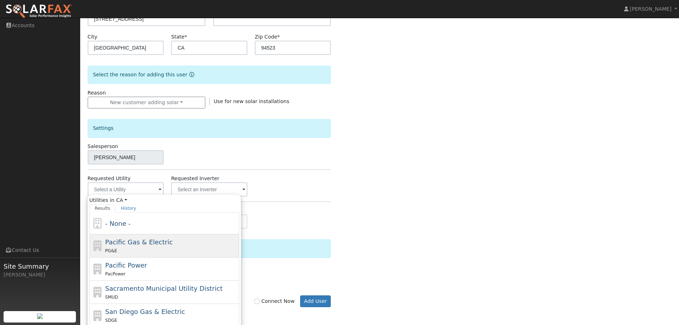 The height and width of the screenshot is (325, 679). Describe the element at coordinates (147, 103) in the screenshot. I see `button: New customer adding solar` at that location.